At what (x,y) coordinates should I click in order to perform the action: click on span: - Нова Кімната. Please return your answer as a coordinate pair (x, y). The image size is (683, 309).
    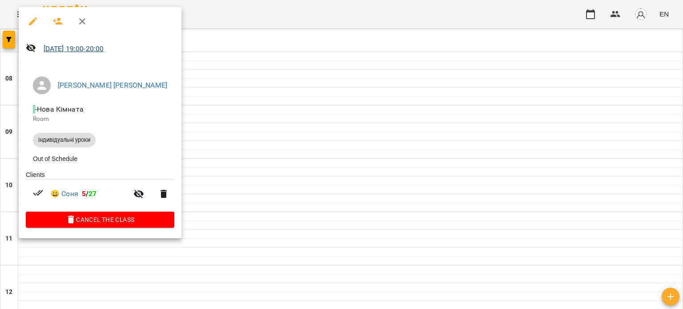
    Looking at the image, I should click on (59, 109).